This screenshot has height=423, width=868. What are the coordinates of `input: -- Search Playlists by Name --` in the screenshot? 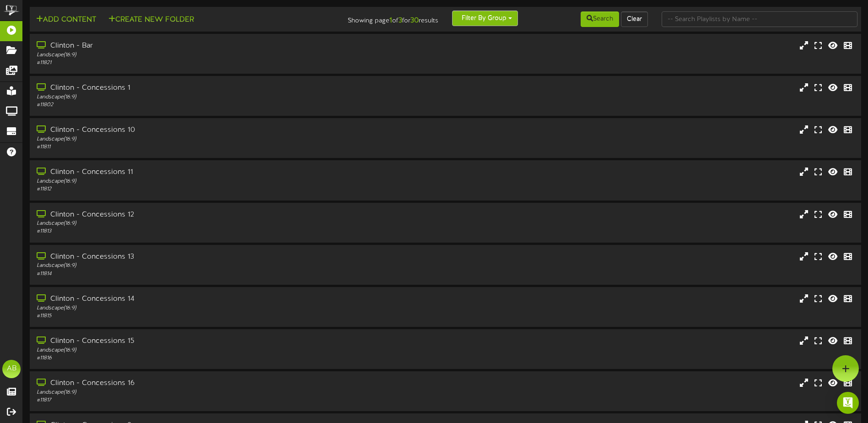 It's located at (759, 19).